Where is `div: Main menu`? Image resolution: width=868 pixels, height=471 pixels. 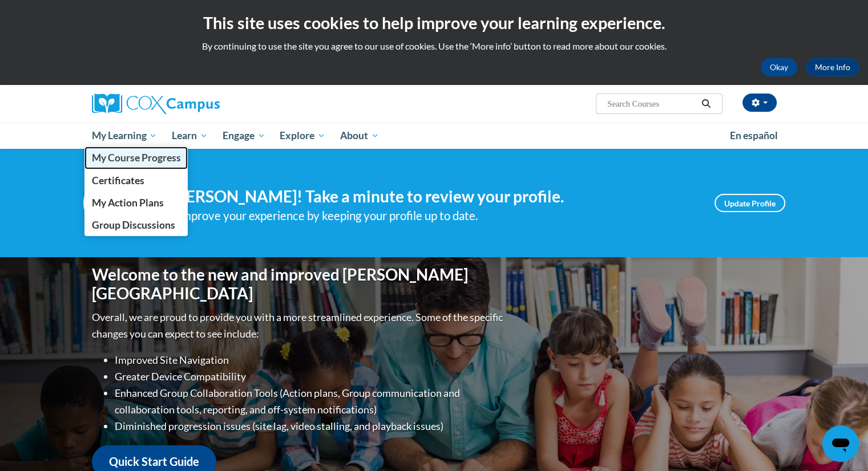
div: Main menu is located at coordinates (434, 136).